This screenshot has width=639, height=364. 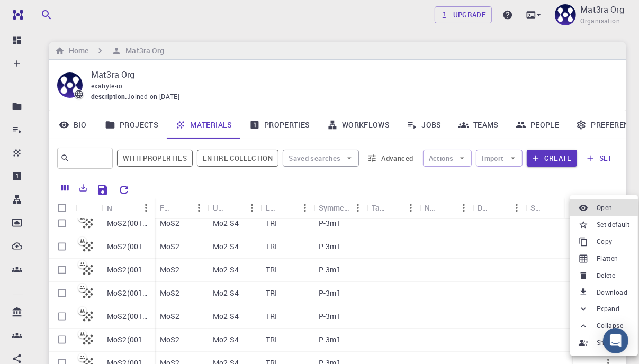 What do you see at coordinates (613, 225) in the screenshot?
I see `span: Set default` at bounding box center [613, 225].